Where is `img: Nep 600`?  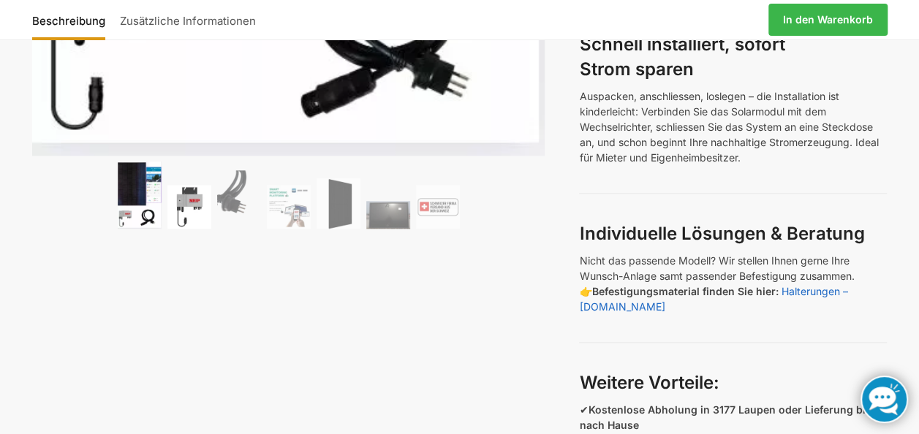 img: Nep 600 is located at coordinates (189, 207).